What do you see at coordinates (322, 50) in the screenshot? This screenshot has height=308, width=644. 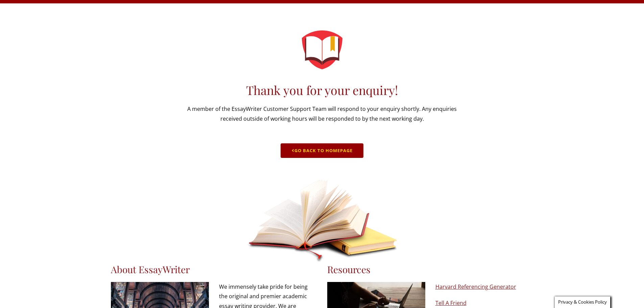 I see `img: logo-emblem.svg` at bounding box center [322, 50].